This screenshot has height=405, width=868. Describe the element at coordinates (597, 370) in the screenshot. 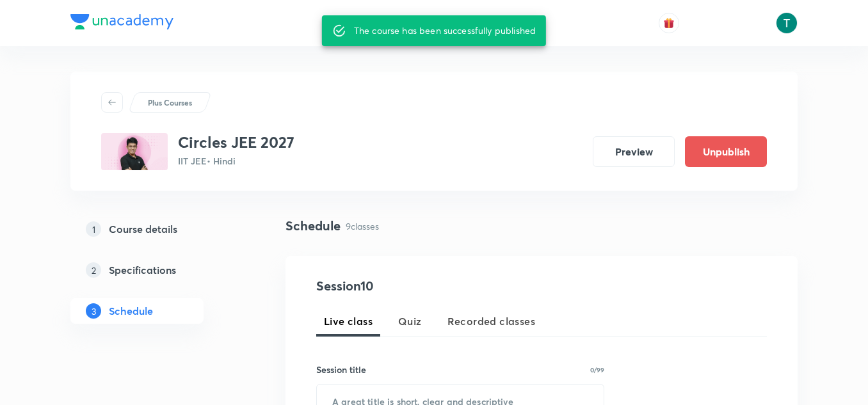

I see `p: 0/99` at that location.